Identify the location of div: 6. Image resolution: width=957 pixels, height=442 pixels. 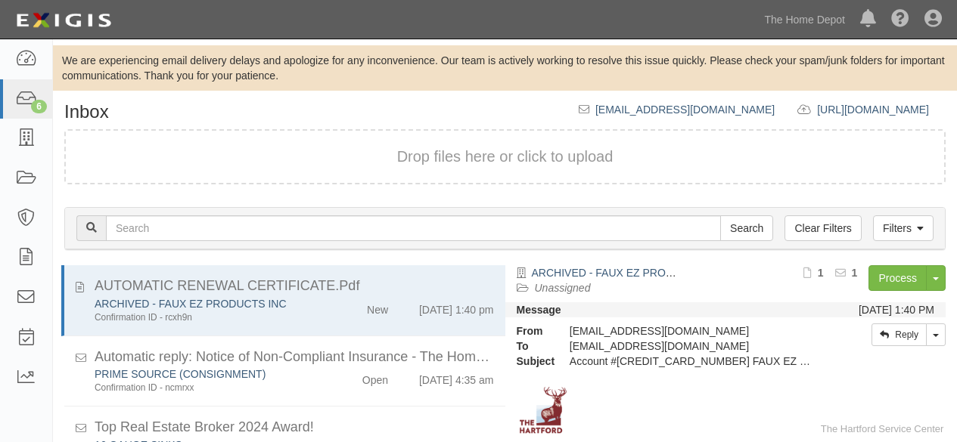
(39, 107).